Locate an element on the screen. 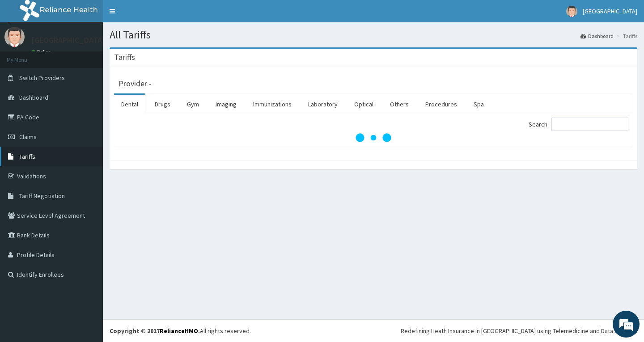 The width and height of the screenshot is (644, 342). span: Dashboard is located at coordinates (34, 97).